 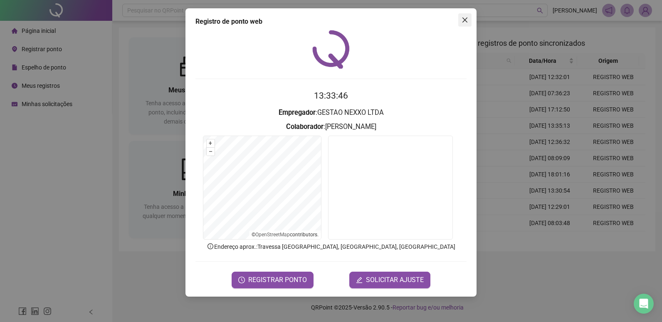 What do you see at coordinates (331, 113) in the screenshot?
I see `h3: : GESTAO NEXXO LTDA` at bounding box center [331, 113].